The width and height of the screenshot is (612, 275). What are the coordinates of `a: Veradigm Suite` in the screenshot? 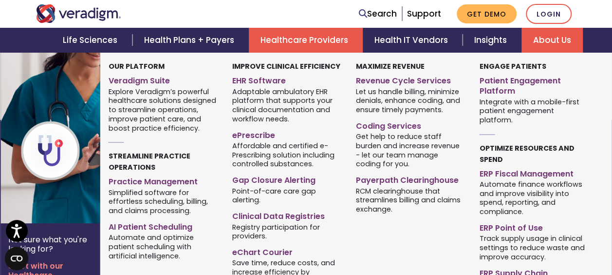 It's located at (163, 79).